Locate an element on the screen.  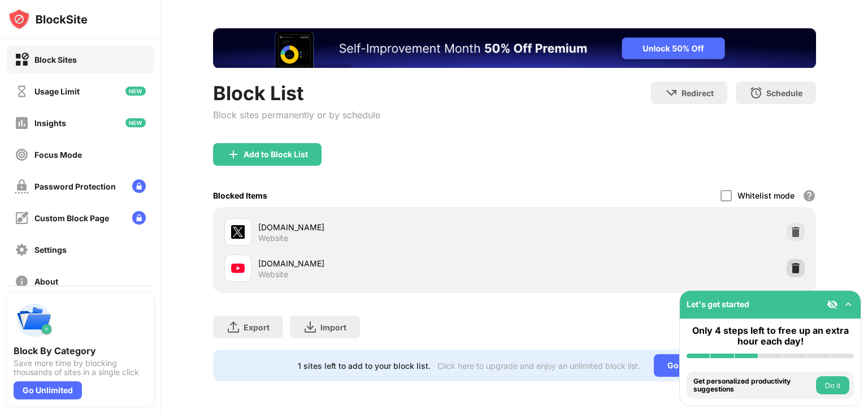
div: Save more time by blocking thousands of sites in a single click is located at coordinates (80, 367).